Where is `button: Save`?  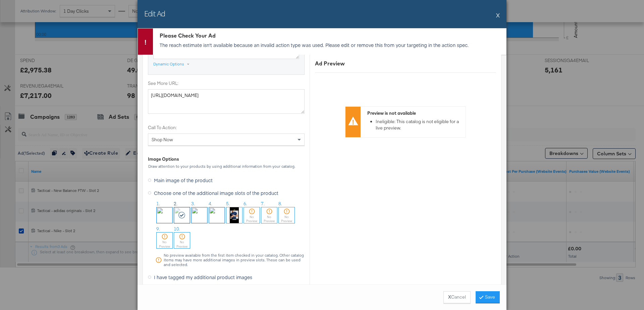
button: Save is located at coordinates (488, 297).